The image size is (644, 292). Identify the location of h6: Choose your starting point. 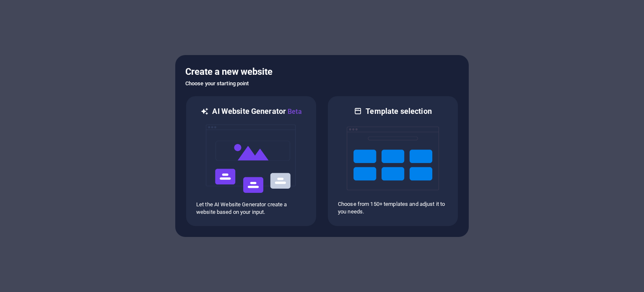
(322, 83).